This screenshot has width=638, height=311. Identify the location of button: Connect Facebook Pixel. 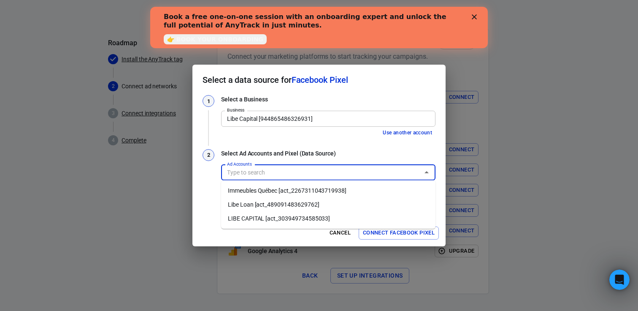
(399, 233).